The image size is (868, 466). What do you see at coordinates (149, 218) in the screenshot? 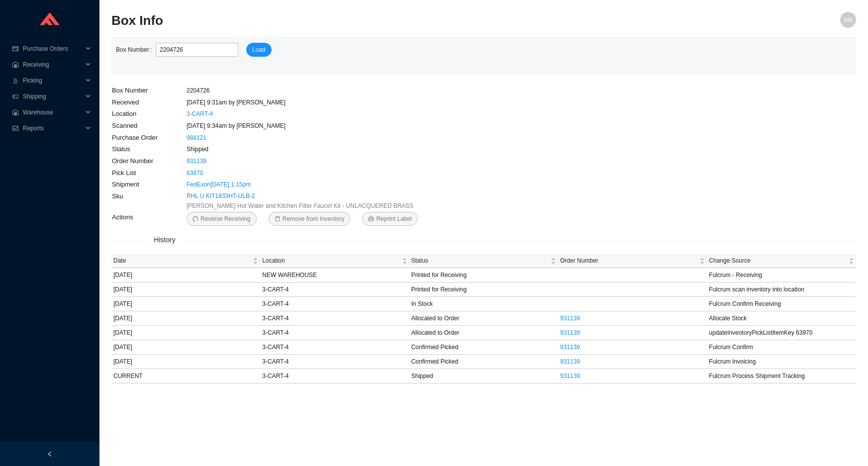
I see `td: Actions` at bounding box center [149, 218].